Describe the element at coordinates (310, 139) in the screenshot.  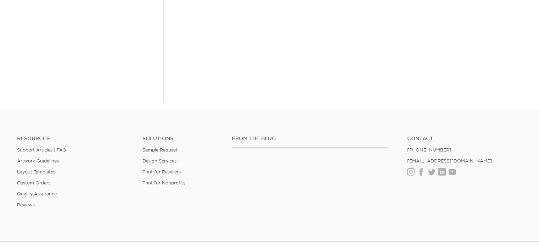
I see `h4: From the Blog` at that location.